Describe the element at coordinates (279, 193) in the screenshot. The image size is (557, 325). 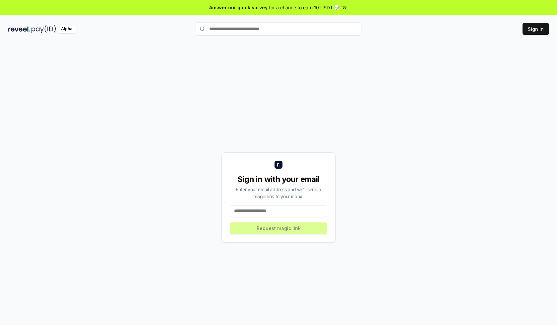
I see `div: Enter your email address and we’ll send a magic link to your inbox.` at that location.